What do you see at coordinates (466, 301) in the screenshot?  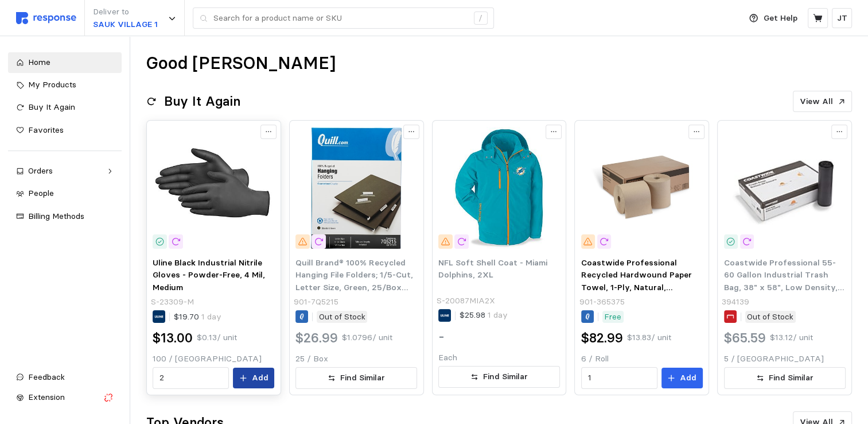 I see `p: S-20087MIA2X` at bounding box center [466, 301].